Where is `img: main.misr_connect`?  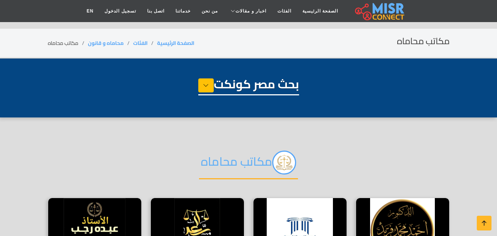 img: main.misr_connect is located at coordinates (380, 11).